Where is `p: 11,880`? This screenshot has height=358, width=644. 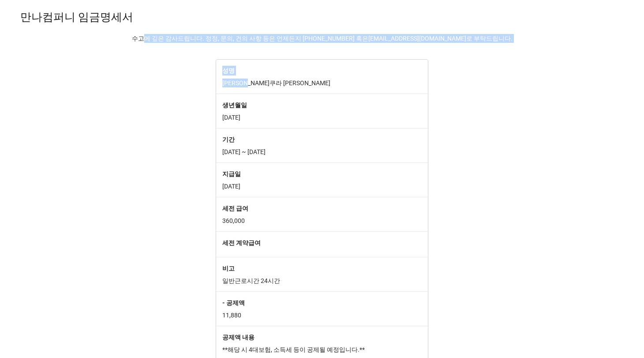
p: 11,880 is located at coordinates (322, 316).